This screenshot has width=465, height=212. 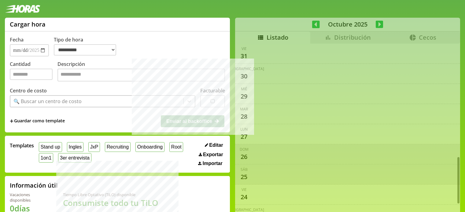 I want to click on h2: Información útil, so click(x=34, y=186).